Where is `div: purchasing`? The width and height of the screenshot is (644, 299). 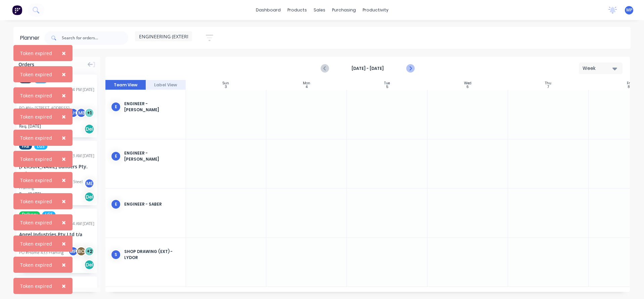
div: purchasing is located at coordinates (344, 10).